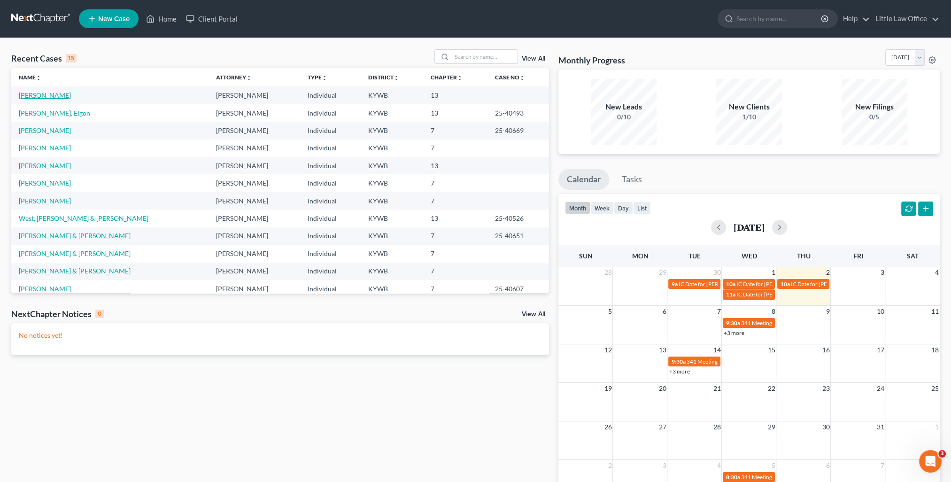  What do you see at coordinates (937, 272) in the screenshot?
I see `span: 4` at bounding box center [937, 272].